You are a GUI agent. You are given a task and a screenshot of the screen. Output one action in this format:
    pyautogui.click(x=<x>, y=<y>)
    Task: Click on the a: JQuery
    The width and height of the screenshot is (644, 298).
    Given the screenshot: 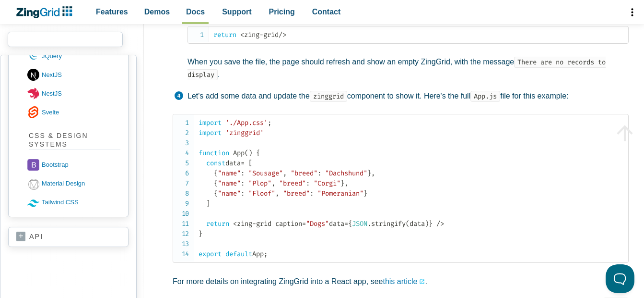 What is the action you would take?
    pyautogui.click(x=74, y=56)
    